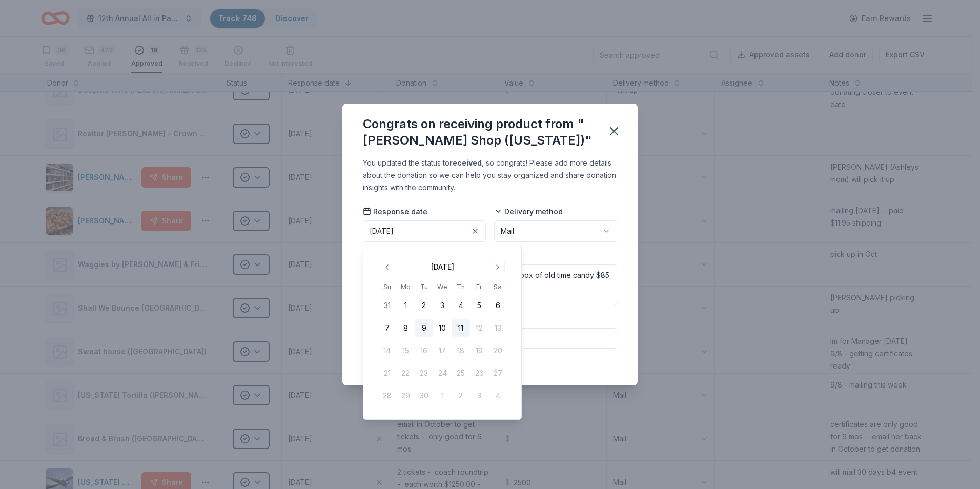 The width and height of the screenshot is (980, 489). Describe the element at coordinates (460, 286) in the screenshot. I see `th: Thursday` at that location.